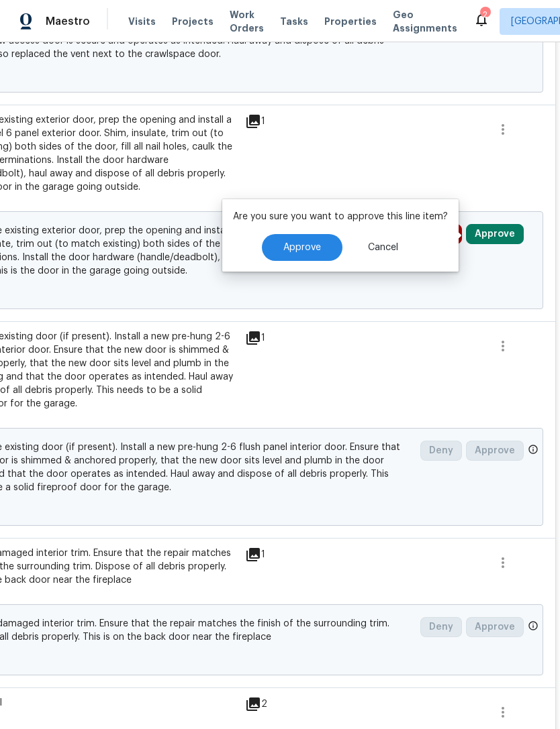  What do you see at coordinates (247, 21) in the screenshot?
I see `span: Work Orders` at bounding box center [247, 21].